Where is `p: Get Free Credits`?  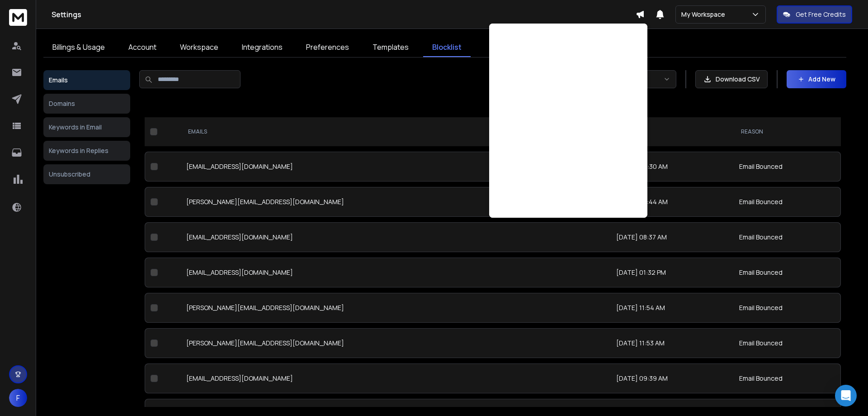 p: Get Free Credits is located at coordinates (821, 15).